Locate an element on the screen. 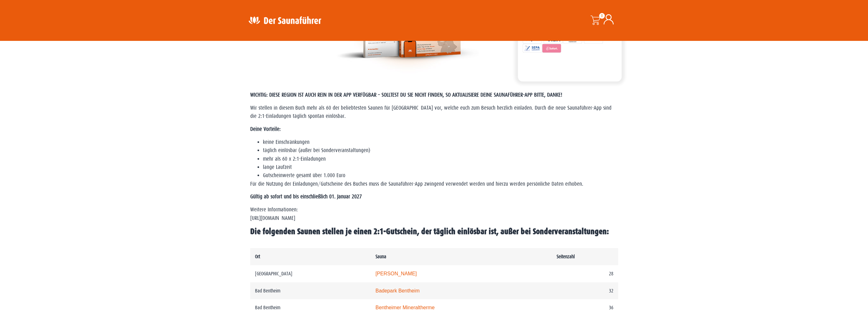 This screenshot has height=314, width=868. span: WICHTIG: DIESE REGION IST AUCH REIN IN DER APP VERFÜGBAR – SOLLTEST DU SIE NICHT FINDEN, SO AKTUA... is located at coordinates (406, 95).